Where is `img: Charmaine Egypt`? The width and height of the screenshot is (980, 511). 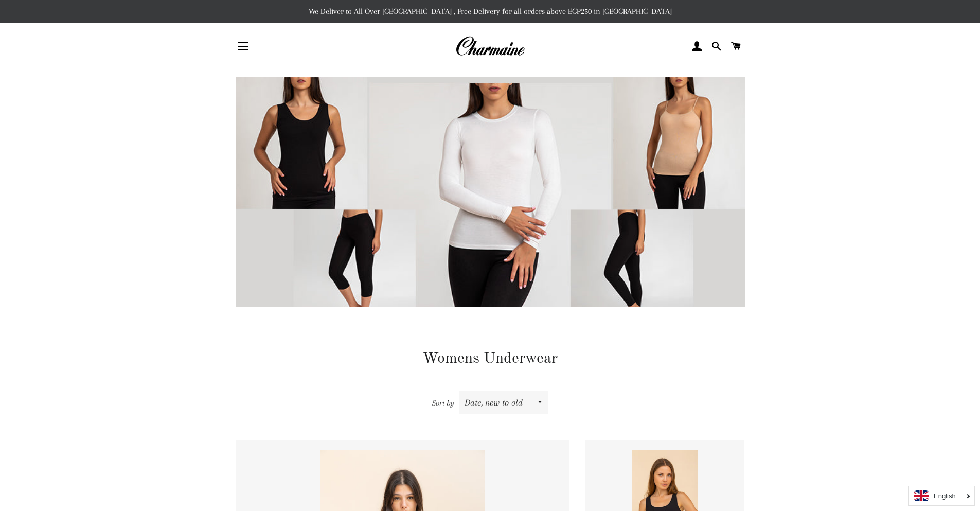 img: Charmaine Egypt is located at coordinates (490, 46).